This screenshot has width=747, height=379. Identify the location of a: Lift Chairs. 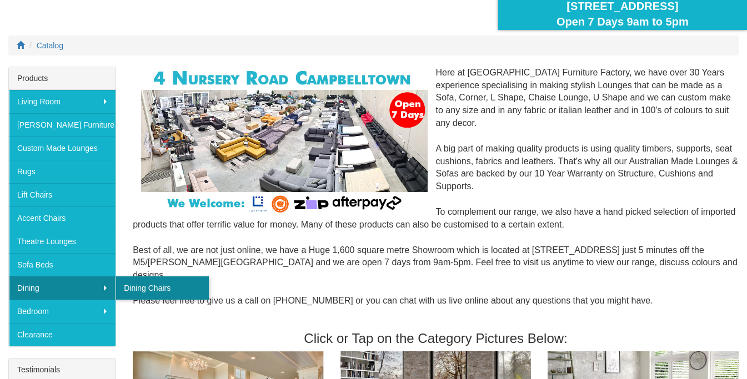
(62, 195).